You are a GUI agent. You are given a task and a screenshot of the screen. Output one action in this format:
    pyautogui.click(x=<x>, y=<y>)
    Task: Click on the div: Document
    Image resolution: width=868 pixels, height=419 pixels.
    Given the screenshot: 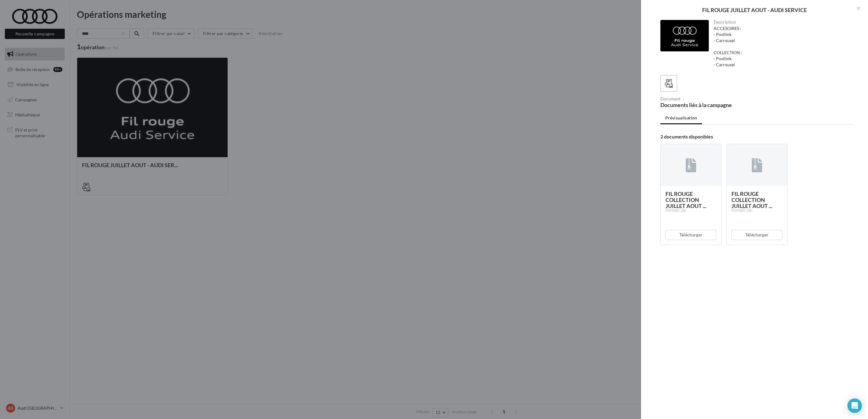 What is the action you would take?
    pyautogui.click(x=707, y=99)
    